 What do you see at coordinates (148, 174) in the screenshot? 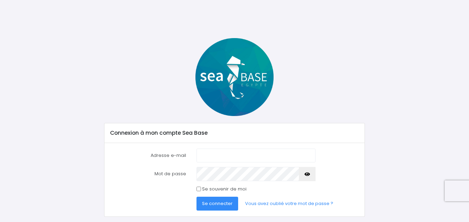
I see `label: Mot de passe` at bounding box center [148, 174].